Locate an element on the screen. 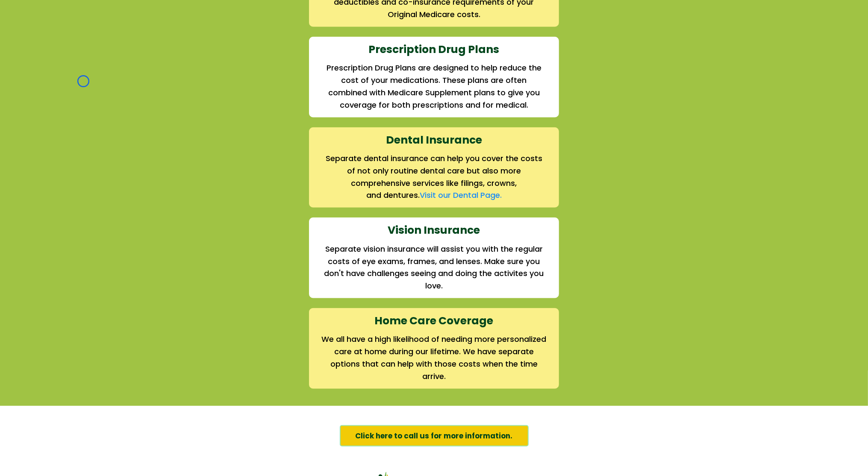 Image resolution: width=868 pixels, height=476 pixels. span: Click here to call us for more information. is located at coordinates (434, 436).